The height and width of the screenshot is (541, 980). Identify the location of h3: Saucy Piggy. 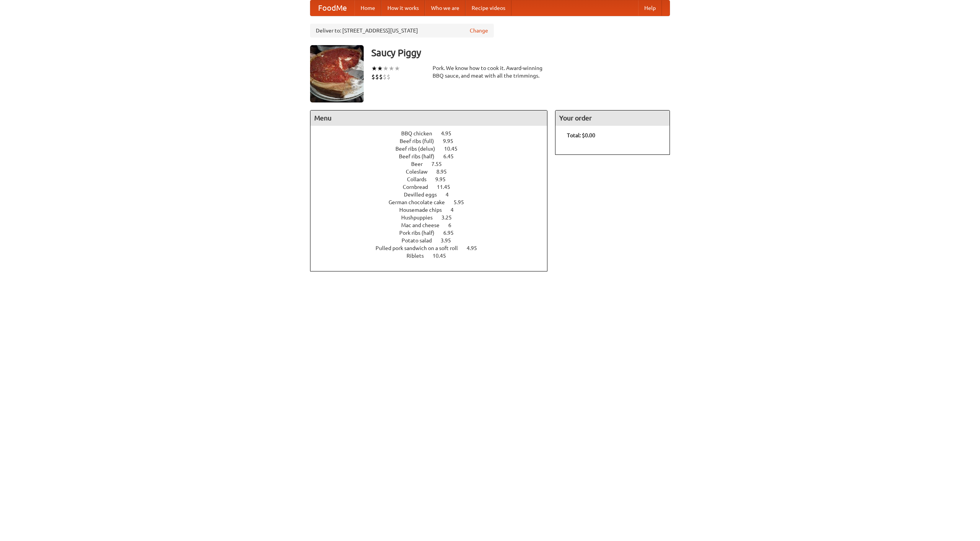
(521, 52).